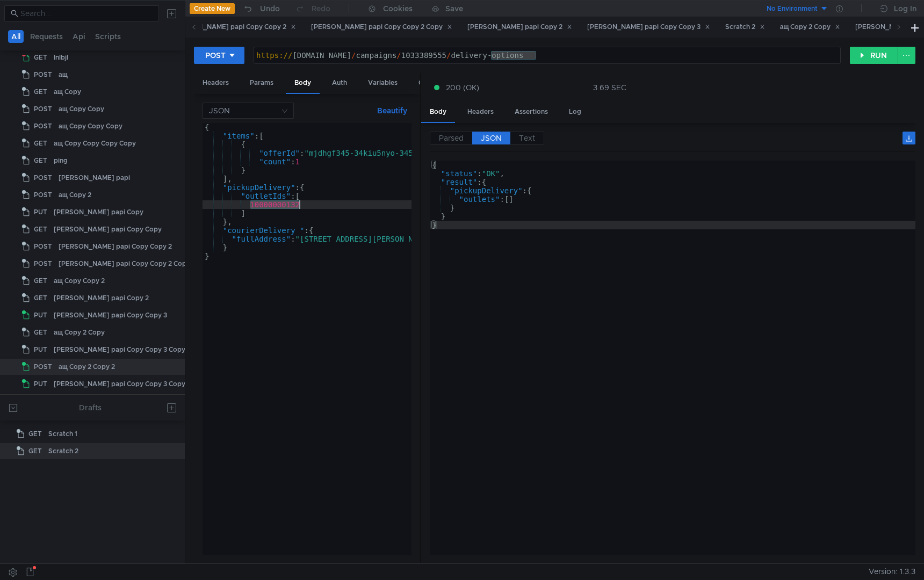  Describe the element at coordinates (219, 55) in the screenshot. I see `button: POST` at that location.